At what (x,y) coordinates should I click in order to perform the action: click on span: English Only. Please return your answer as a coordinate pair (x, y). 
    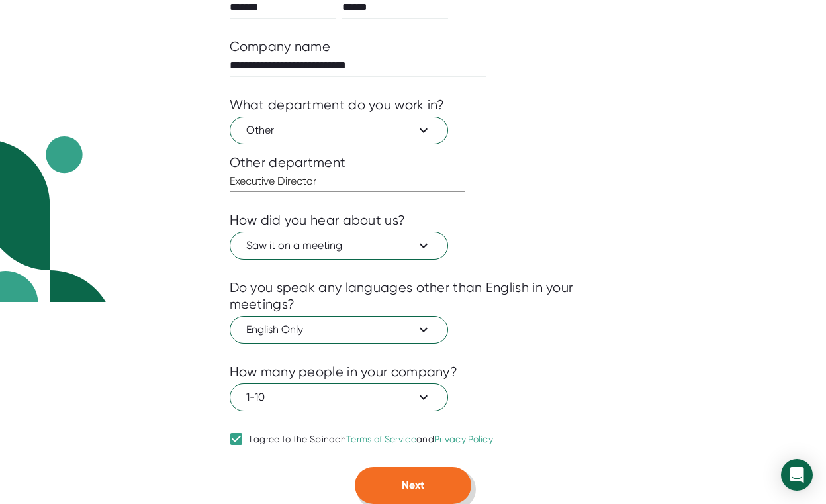
    Looking at the image, I should click on (339, 330).